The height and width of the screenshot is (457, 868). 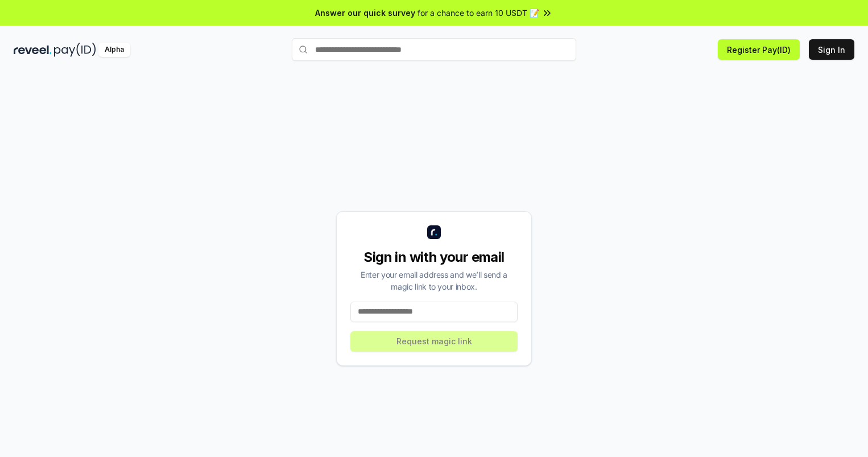 I want to click on img: pay_id, so click(x=75, y=50).